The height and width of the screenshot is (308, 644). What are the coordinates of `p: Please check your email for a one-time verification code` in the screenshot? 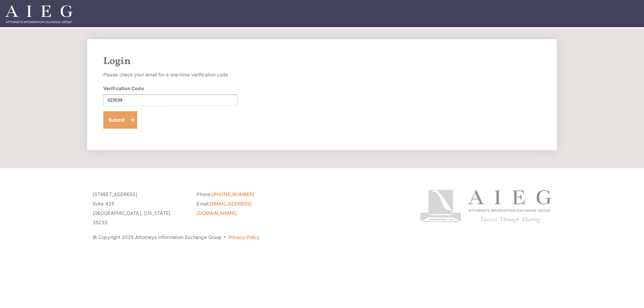 It's located at (171, 75).